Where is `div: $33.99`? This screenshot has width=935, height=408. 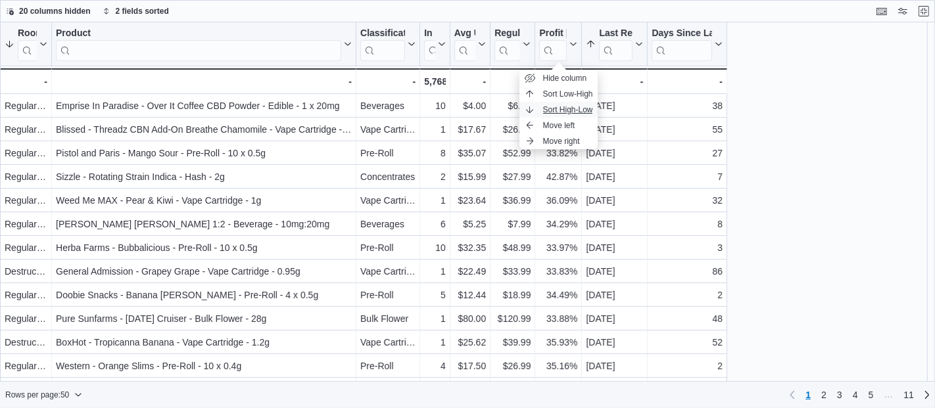
div: $33.99 is located at coordinates (512, 272).